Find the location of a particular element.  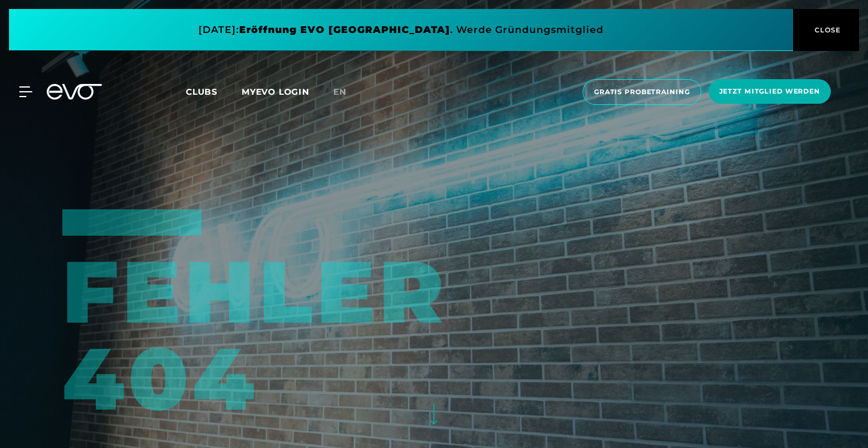

button: CLOSE is located at coordinates (825, 30).